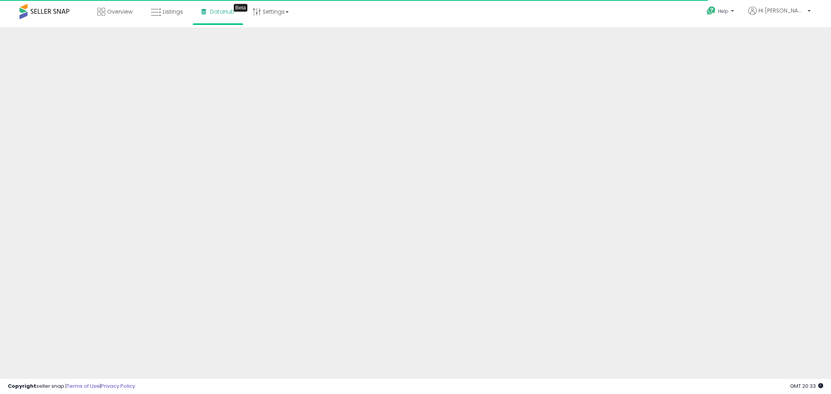 This screenshot has width=831, height=394. What do you see at coordinates (723, 11) in the screenshot?
I see `span: Help` at bounding box center [723, 11].